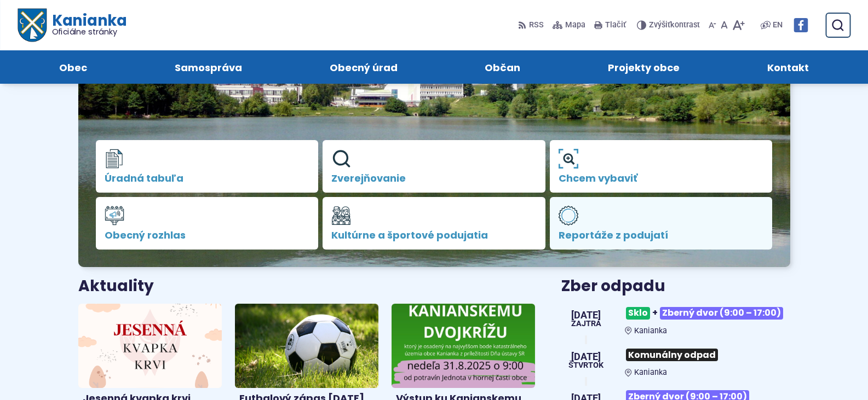 This screenshot has width=868, height=400. I want to click on a: Mapa, so click(569, 25).